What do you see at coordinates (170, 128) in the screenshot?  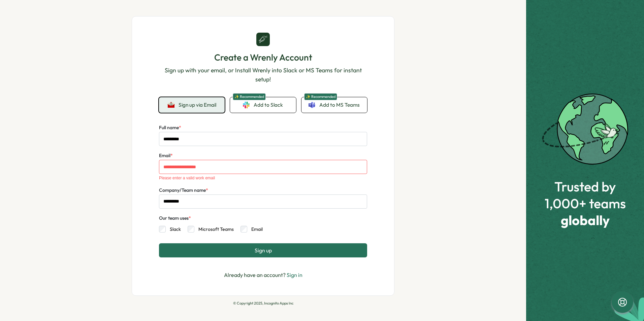 I see `label: Full name` at bounding box center [170, 128].